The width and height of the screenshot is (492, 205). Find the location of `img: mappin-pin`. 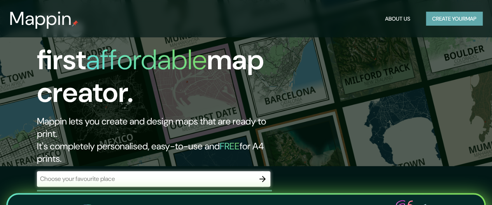

img: mappin-pin is located at coordinates (75, 23).